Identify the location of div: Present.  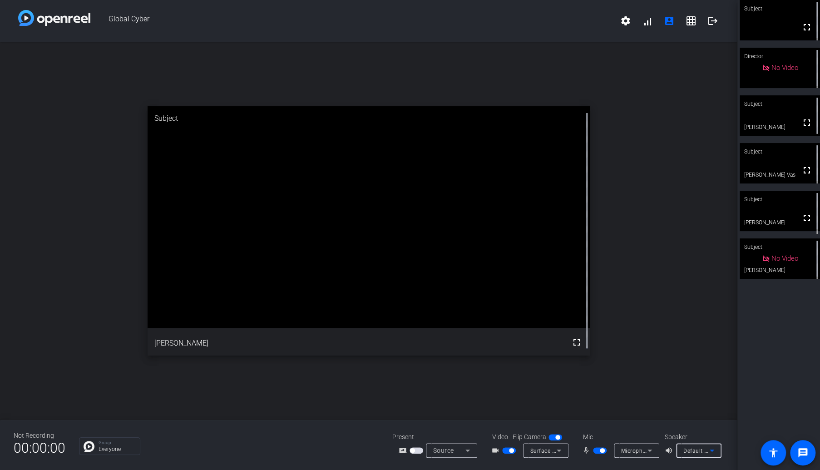
(437, 437).